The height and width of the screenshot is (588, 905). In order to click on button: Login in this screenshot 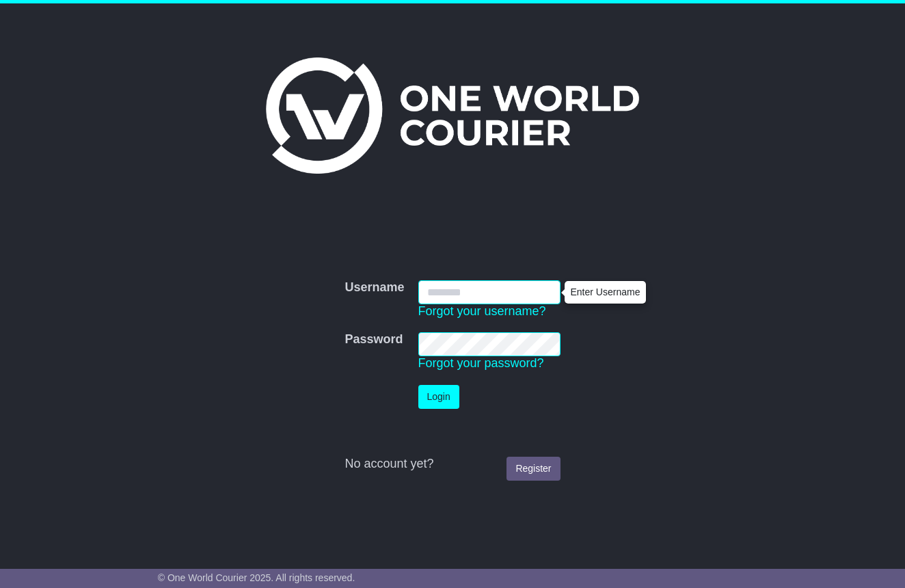, I will do `click(439, 396)`.